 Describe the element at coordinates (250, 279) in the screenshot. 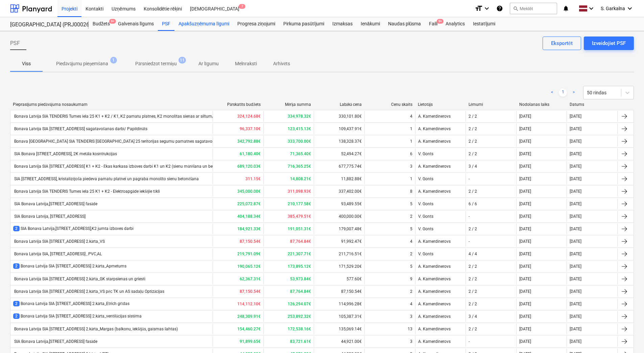

I see `b: 62,367.31€` at that location.